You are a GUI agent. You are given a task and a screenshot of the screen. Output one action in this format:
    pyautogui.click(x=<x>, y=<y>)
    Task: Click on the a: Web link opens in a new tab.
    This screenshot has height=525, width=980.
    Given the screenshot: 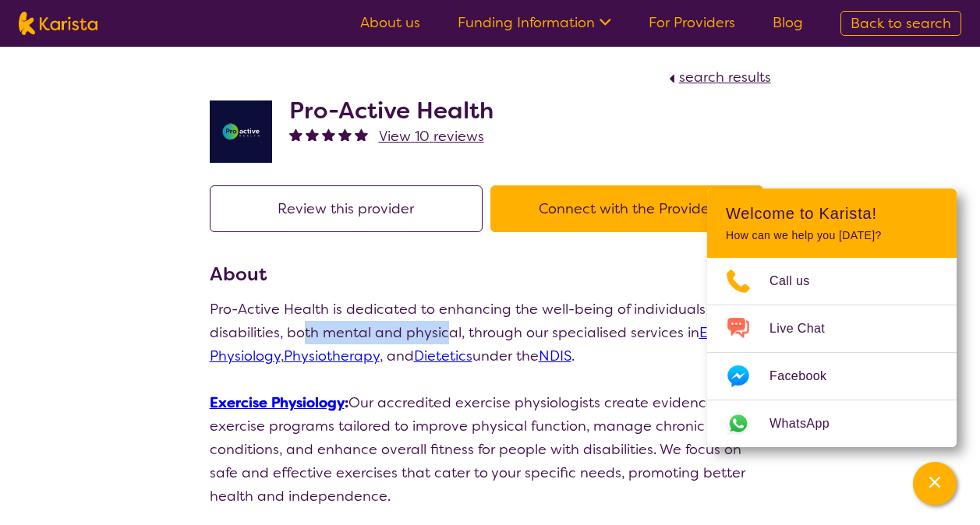 What is the action you would take?
    pyautogui.click(x=832, y=424)
    